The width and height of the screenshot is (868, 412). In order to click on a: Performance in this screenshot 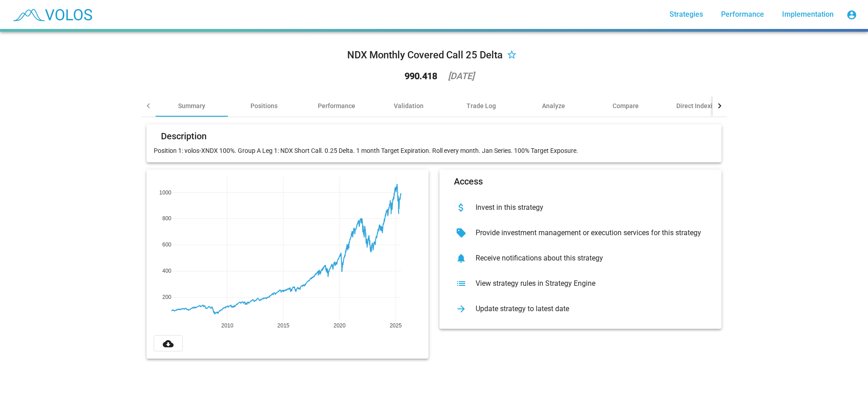, I will do `click(743, 15)`.